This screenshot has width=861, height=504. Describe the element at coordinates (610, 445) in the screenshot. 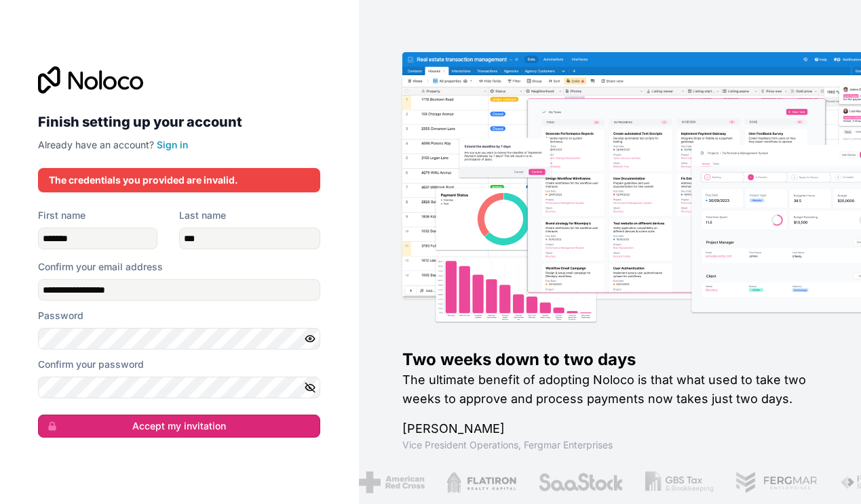

I see `h1: Vice President Operations , Fergmar Enterprises` at that location.